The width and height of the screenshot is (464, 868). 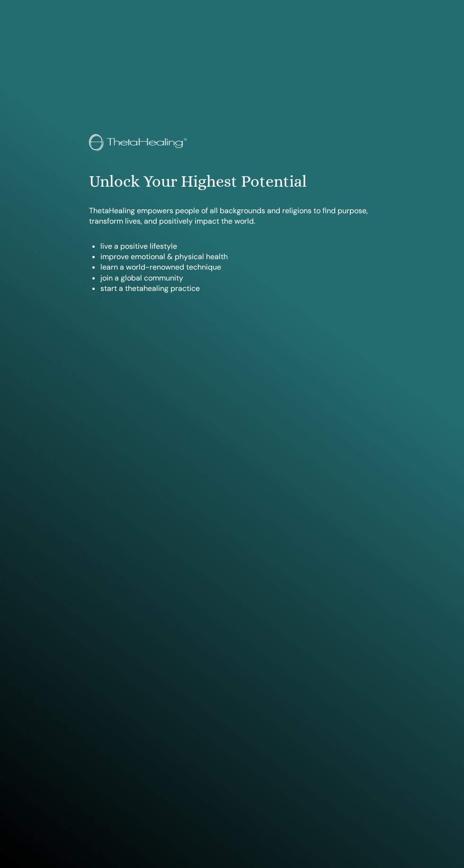 I want to click on li: improve emotional & physical health, so click(x=237, y=257).